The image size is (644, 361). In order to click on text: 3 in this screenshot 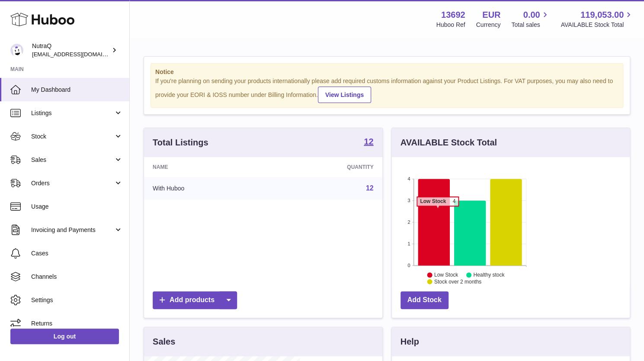, I will do `click(409, 200)`.